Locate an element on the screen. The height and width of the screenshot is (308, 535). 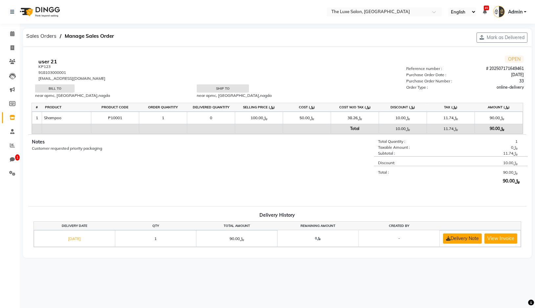
span: 45 is located at coordinates (486, 8).